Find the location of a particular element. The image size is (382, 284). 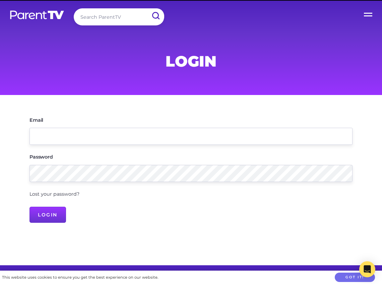

img: parenttv-logo-white.4c85aaf.svg is located at coordinates (37, 15).